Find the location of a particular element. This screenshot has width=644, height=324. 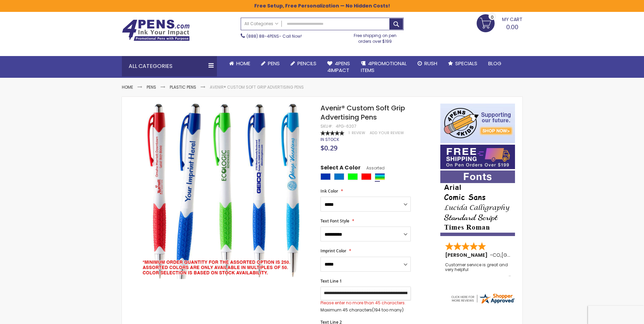

p: Maximum 45 characters is located at coordinates (365, 310).